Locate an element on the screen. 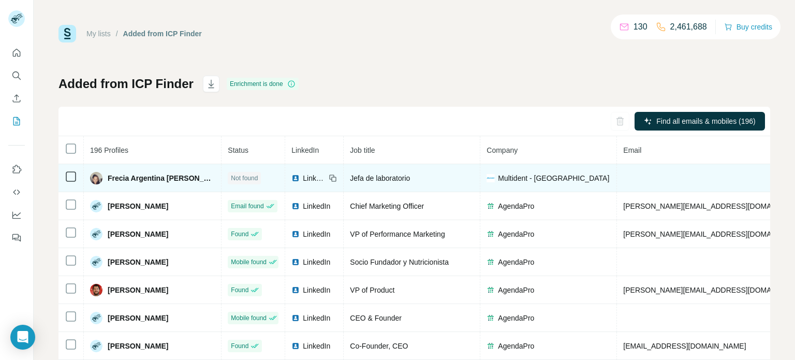  span: Email found is located at coordinates (247, 206).